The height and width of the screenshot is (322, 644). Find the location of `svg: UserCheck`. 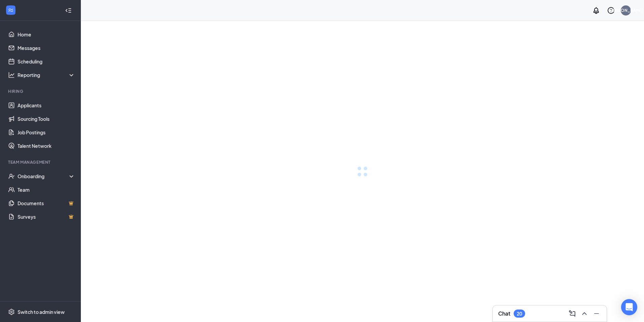

svg: UserCheck is located at coordinates (12, 176).